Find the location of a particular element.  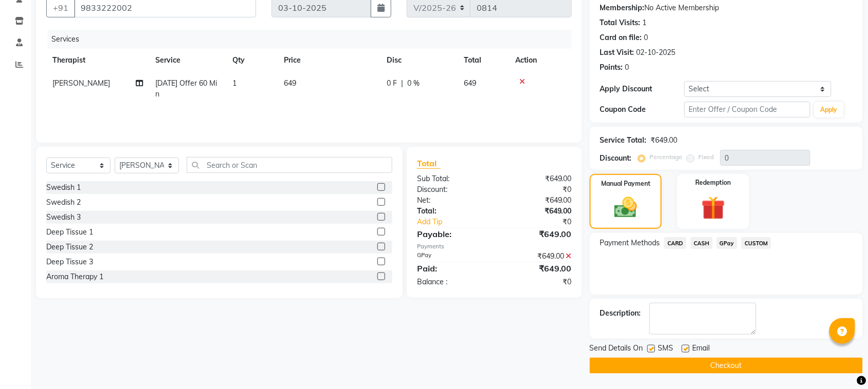

div: Swedish 1 is located at coordinates (63, 187).